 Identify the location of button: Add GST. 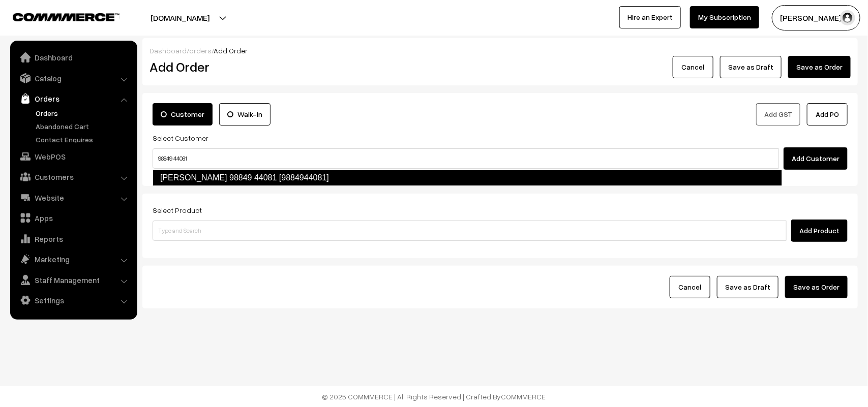
(778, 114).